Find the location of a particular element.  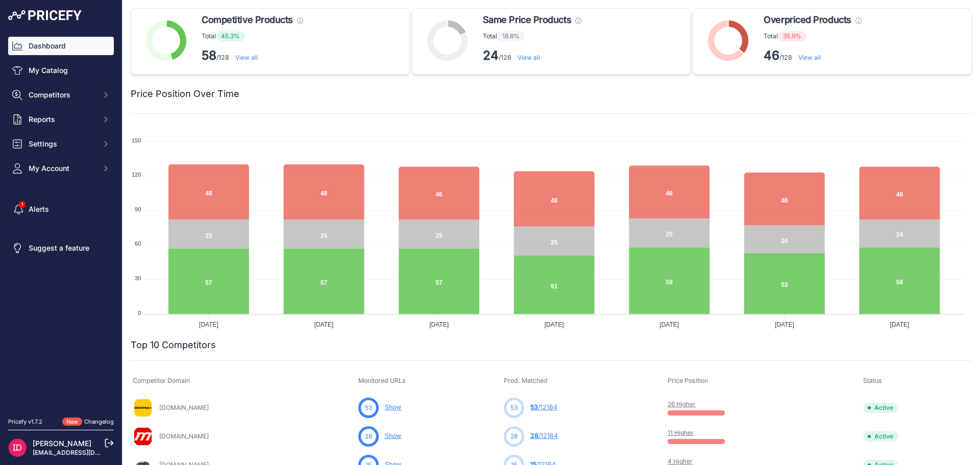

span: Competitive Products is located at coordinates (247, 20).